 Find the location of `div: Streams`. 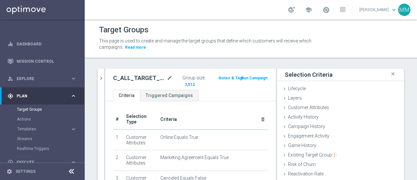

div: Streams is located at coordinates (51, 139).